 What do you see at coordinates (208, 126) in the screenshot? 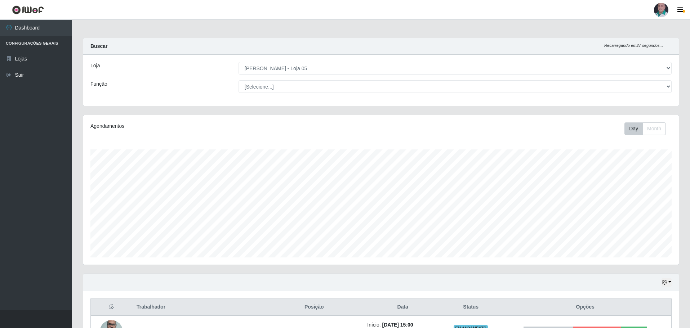
I see `div: Agendamentos` at bounding box center [208, 126].